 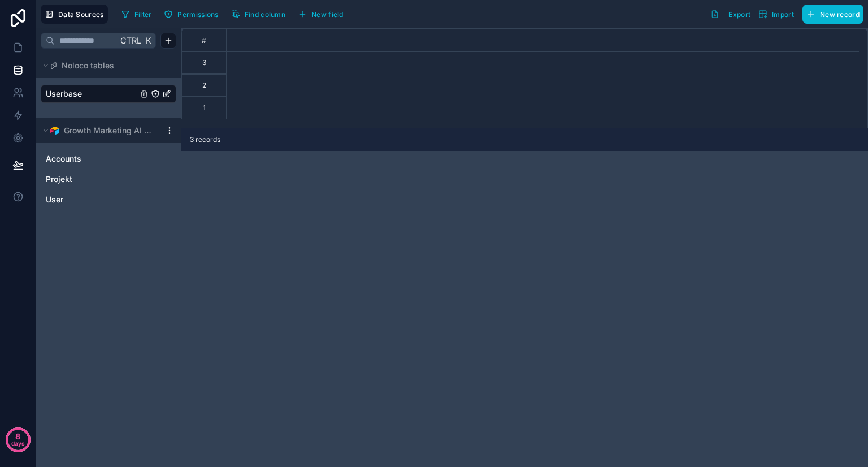 What do you see at coordinates (18, 443) in the screenshot?
I see `p: days` at bounding box center [18, 443].